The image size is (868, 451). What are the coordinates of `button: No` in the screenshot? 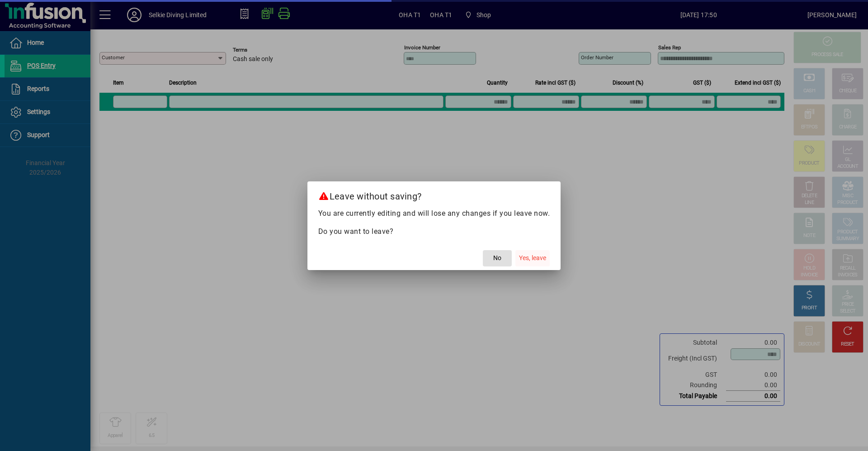 It's located at (497, 258).